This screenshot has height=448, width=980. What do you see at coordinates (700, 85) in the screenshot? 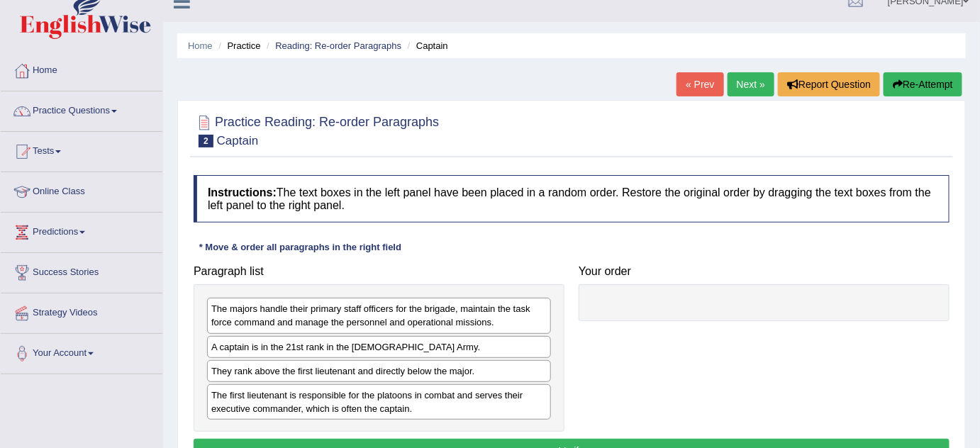
I see `a: « Prev` at bounding box center [700, 85].